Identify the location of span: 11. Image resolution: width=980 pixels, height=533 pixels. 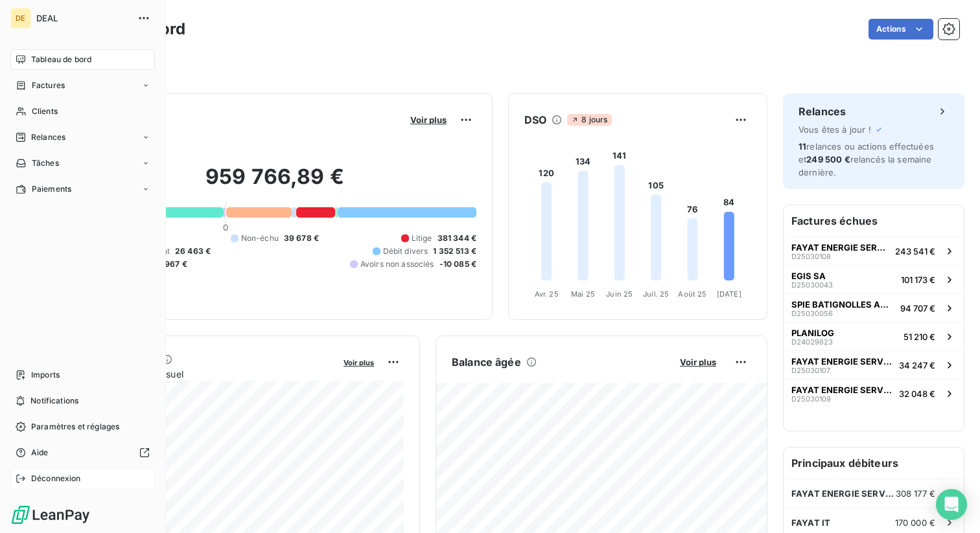
(802, 146).